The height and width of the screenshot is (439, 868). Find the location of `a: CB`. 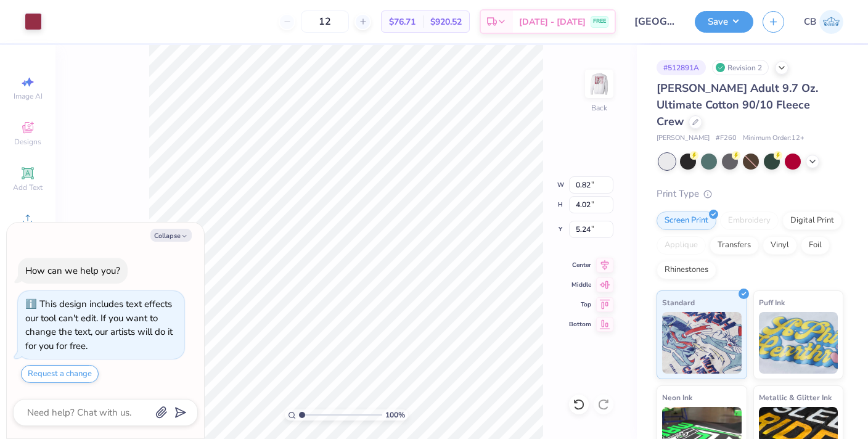

a: CB is located at coordinates (824, 21).